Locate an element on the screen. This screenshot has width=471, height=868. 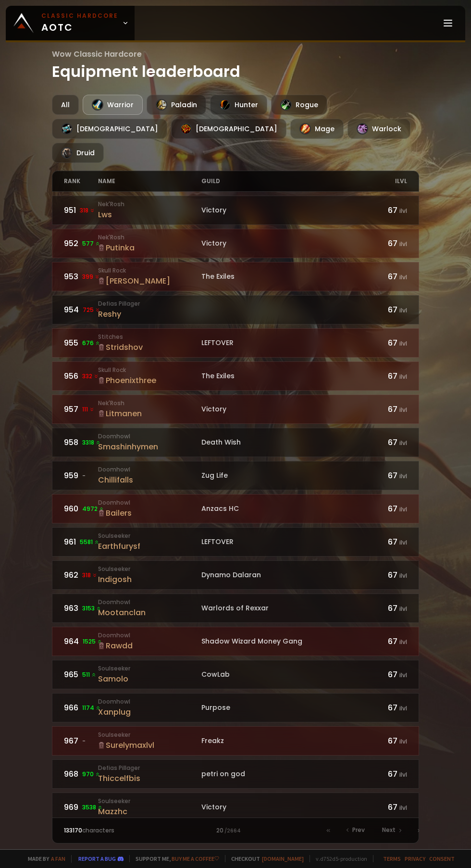
a: 9604972 DoomhowlBailersAnzacs HC67 ilvl is located at coordinates (236, 509).